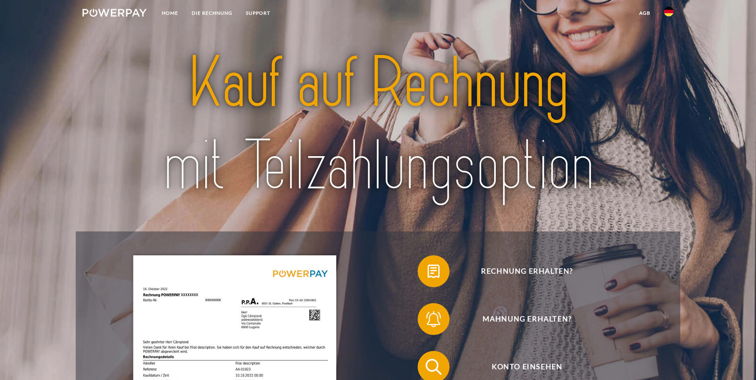  I want to click on img: qb_search.svg, so click(434, 367).